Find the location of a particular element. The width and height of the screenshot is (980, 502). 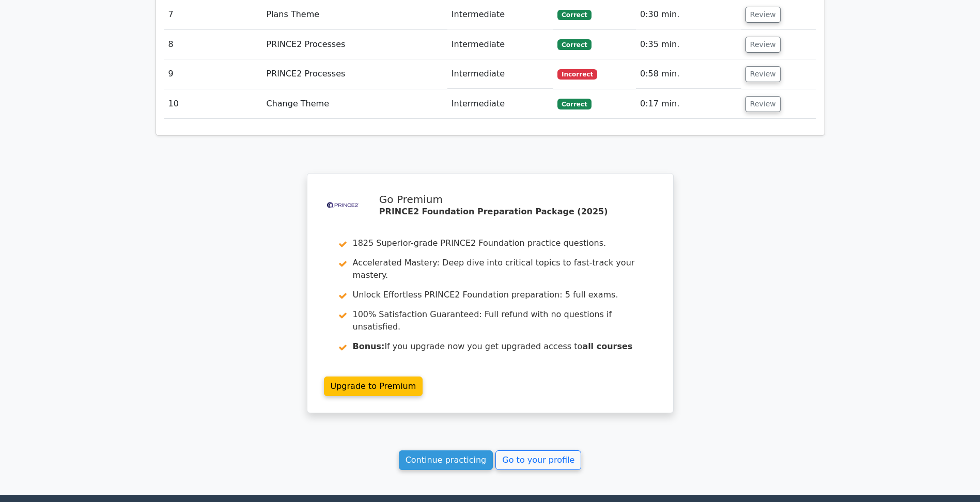

a: Continue practicing is located at coordinates (446, 460).